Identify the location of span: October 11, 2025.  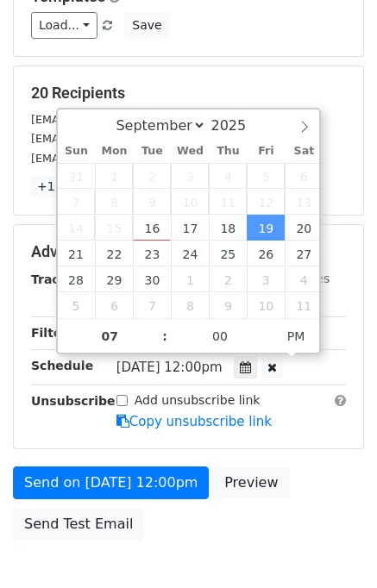
(304, 306).